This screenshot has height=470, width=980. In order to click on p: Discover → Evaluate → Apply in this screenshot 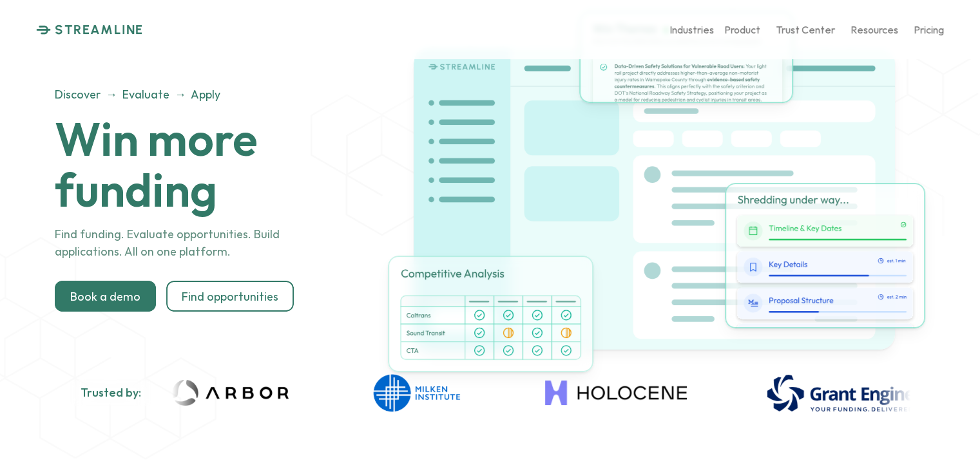, I will do `click(200, 94)`.